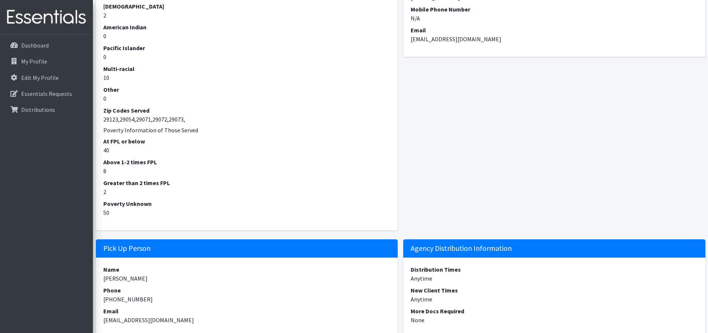 The height and width of the screenshot is (333, 708). I want to click on dt: Zip Codes Served, so click(247, 110).